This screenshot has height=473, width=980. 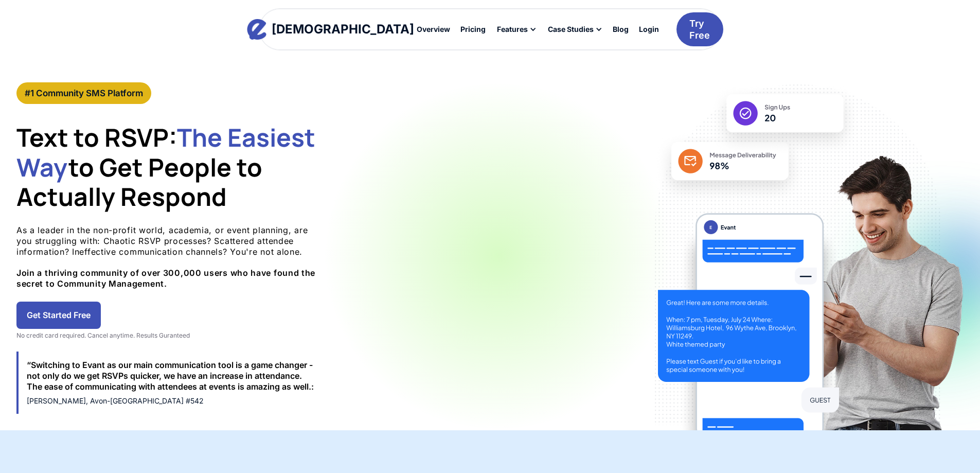 What do you see at coordinates (84, 93) in the screenshot?
I see `a: #1 Community SMS Platform` at bounding box center [84, 93].